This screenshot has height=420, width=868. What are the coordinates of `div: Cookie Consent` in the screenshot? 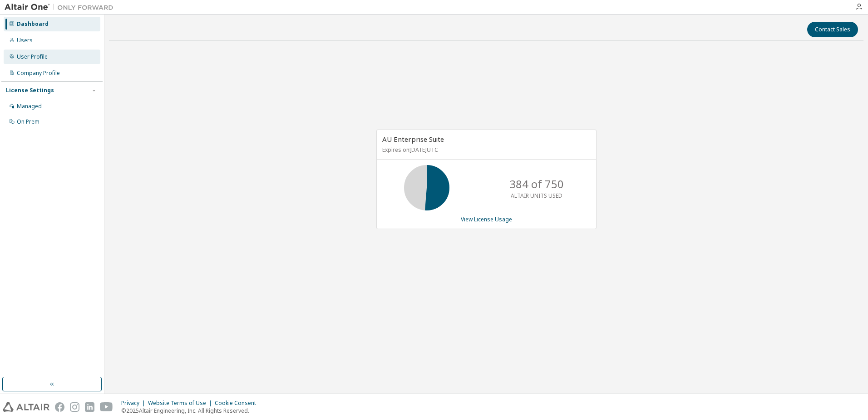 It's located at (237, 403).